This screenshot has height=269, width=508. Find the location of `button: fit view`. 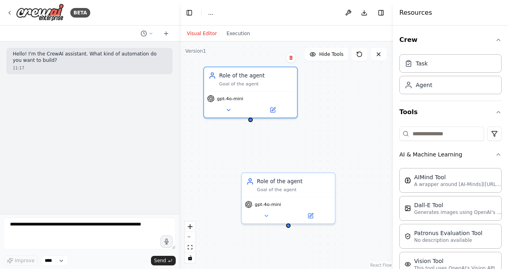

button: fit view is located at coordinates (190, 247).